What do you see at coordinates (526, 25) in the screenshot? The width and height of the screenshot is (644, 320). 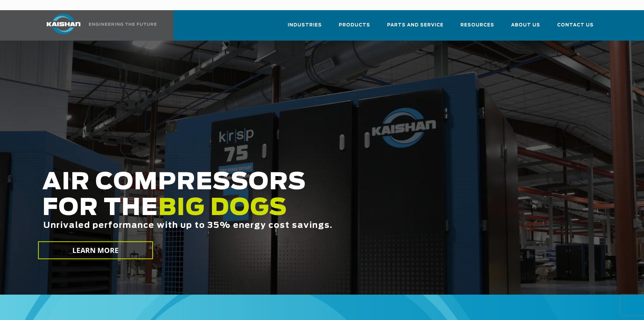 I see `span: About Us` at bounding box center [526, 25].